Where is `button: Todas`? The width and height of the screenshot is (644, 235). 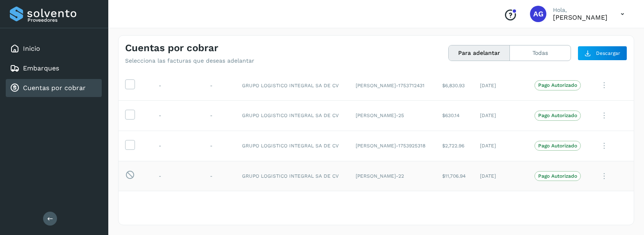 button: Todas is located at coordinates (540, 53).